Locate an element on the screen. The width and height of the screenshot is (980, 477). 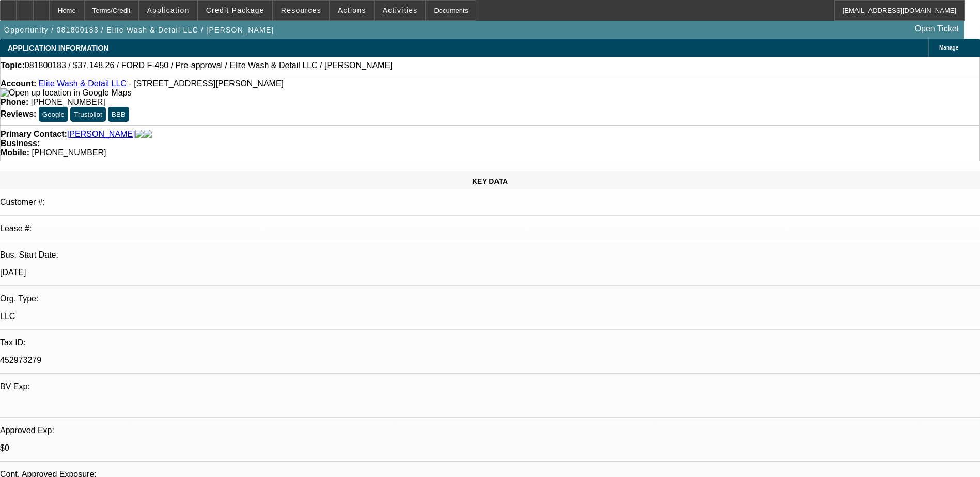
span: Activities is located at coordinates (400, 11).